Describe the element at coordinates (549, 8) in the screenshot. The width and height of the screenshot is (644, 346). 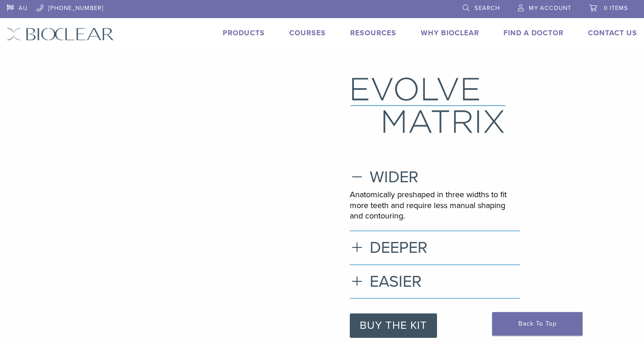
I see `span: My Account` at that location.